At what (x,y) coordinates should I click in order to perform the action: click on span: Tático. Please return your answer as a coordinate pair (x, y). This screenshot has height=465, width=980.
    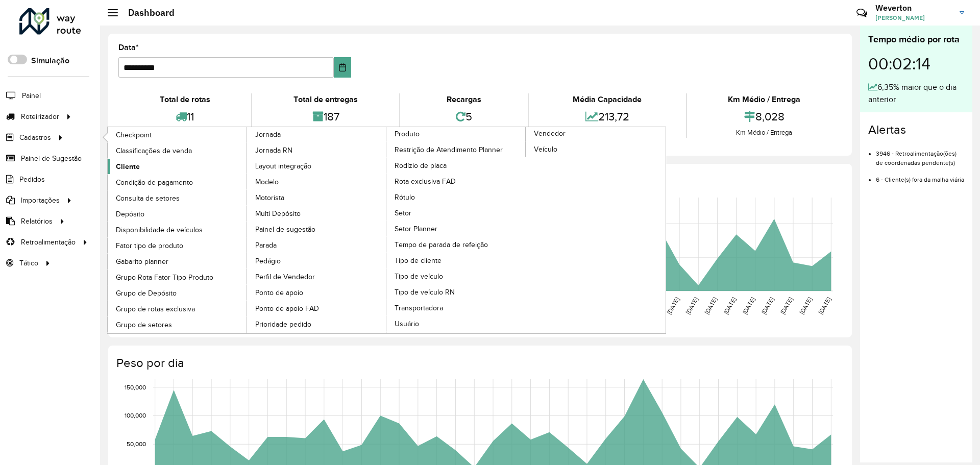
    Looking at the image, I should click on (28, 263).